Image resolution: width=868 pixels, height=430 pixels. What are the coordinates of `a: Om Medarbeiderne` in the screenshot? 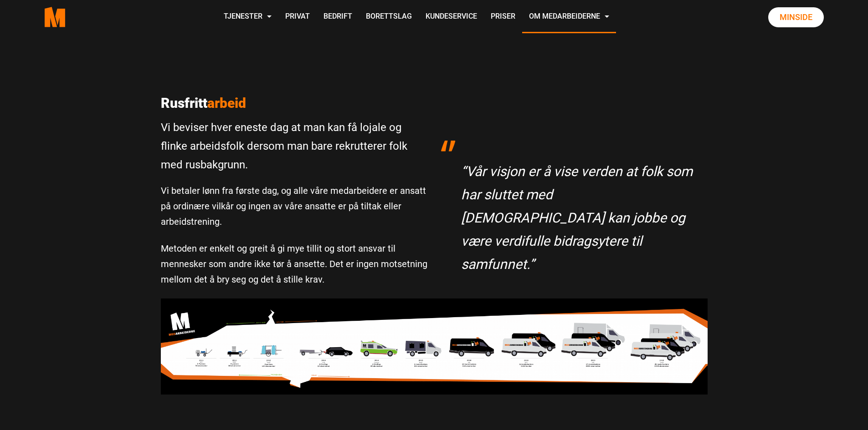 It's located at (569, 17).